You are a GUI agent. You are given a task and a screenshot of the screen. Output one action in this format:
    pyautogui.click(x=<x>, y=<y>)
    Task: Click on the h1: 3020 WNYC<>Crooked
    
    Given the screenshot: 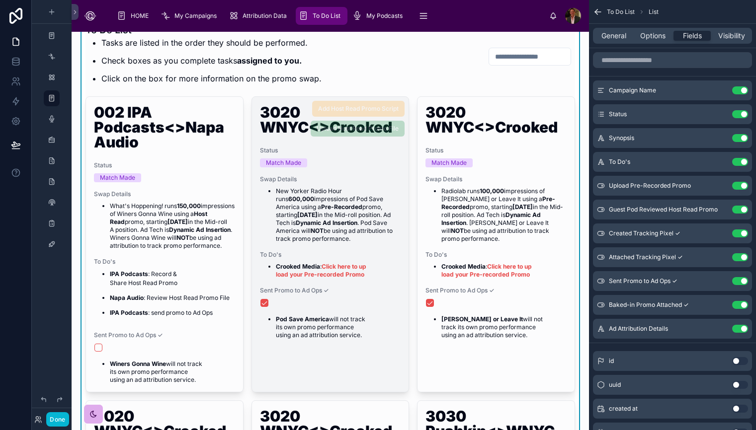 What is the action you would take?
    pyautogui.click(x=496, y=122)
    